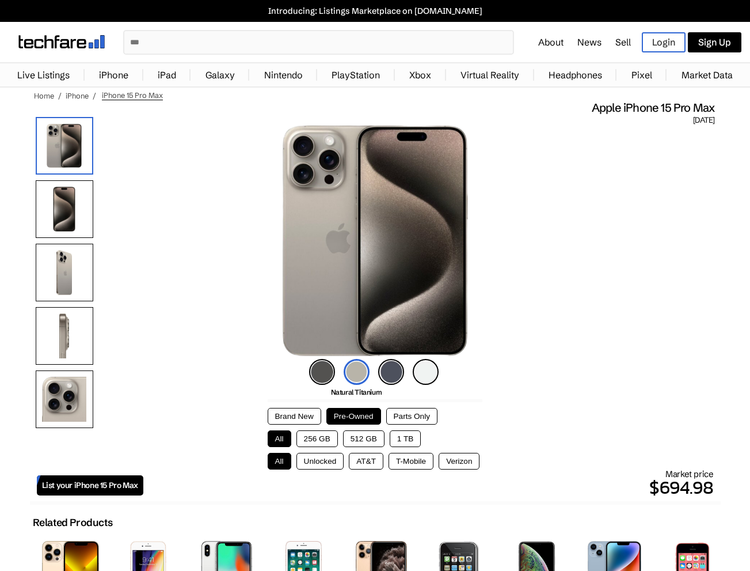 Image resolution: width=750 pixels, height=571 pixels. What do you see at coordinates (64, 336) in the screenshot?
I see `img: Side` at bounding box center [64, 336].